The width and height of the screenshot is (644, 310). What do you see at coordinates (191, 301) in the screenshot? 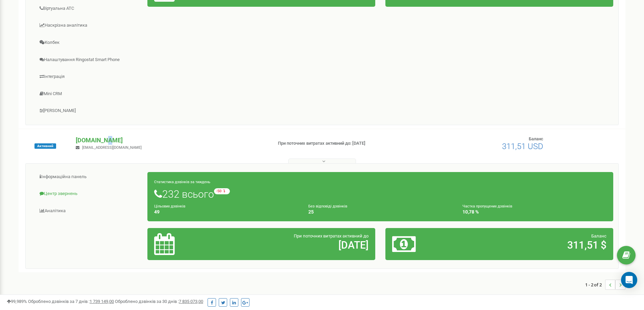
I see `u: 7 835 073,00` at bounding box center [191, 301].